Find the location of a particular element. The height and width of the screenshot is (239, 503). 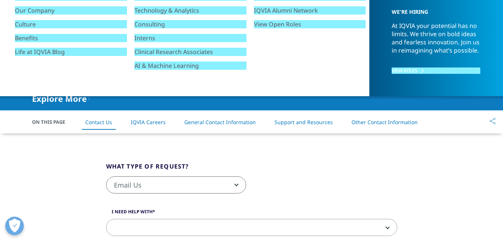

span: Explore More is located at coordinates (59, 98).